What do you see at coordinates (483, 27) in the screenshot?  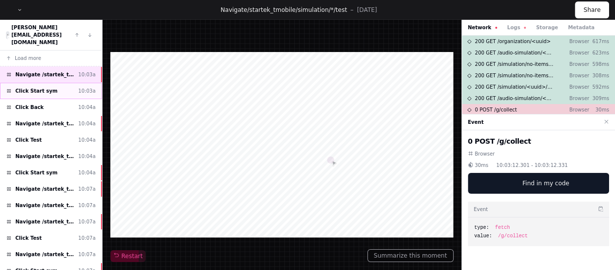 I see `button: Network` at bounding box center [483, 27].